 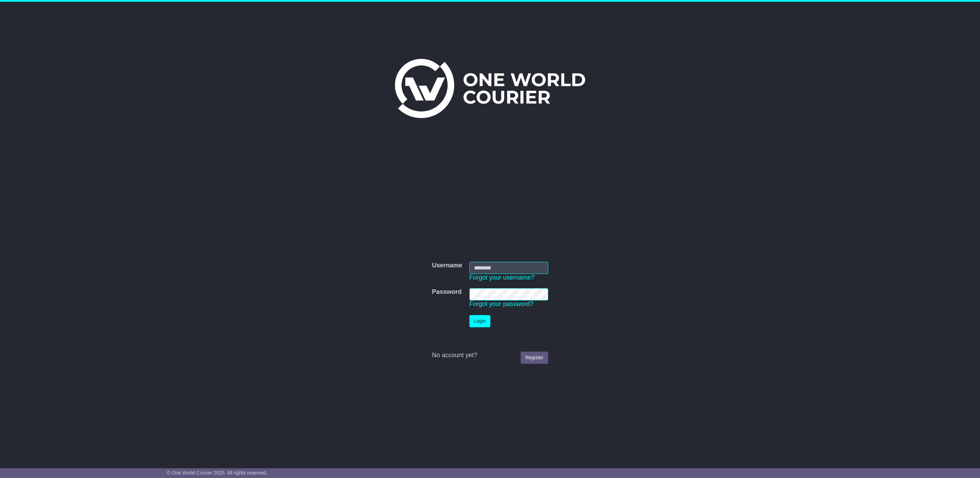 What do you see at coordinates (480, 322) in the screenshot?
I see `button: Login` at bounding box center [480, 322].